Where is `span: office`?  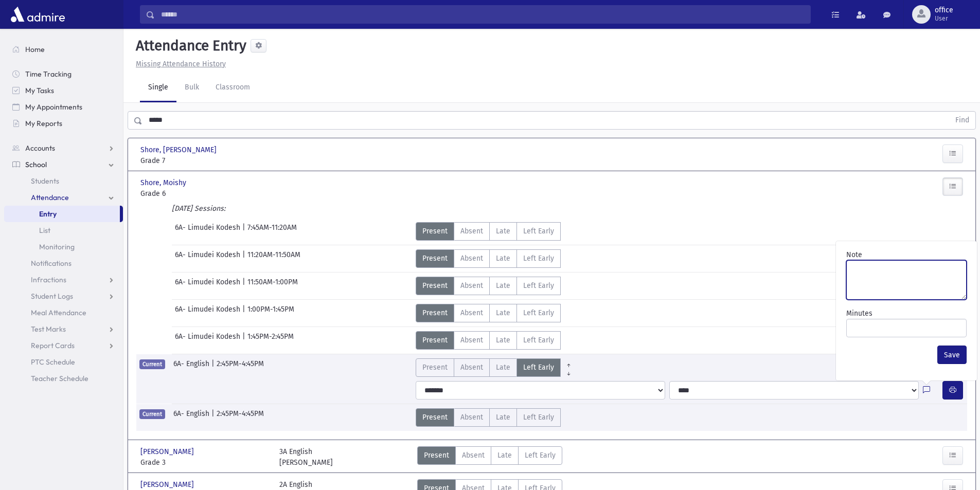
span: office is located at coordinates (944, 10).